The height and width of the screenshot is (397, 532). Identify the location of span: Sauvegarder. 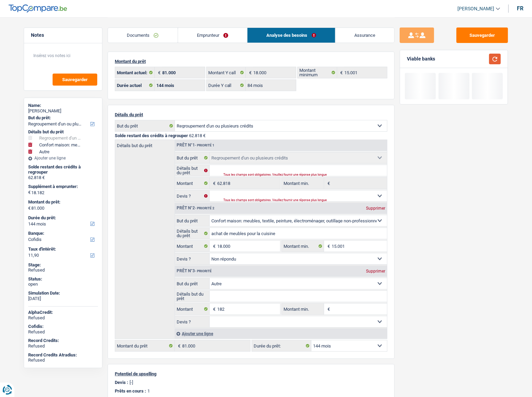
(75, 79).